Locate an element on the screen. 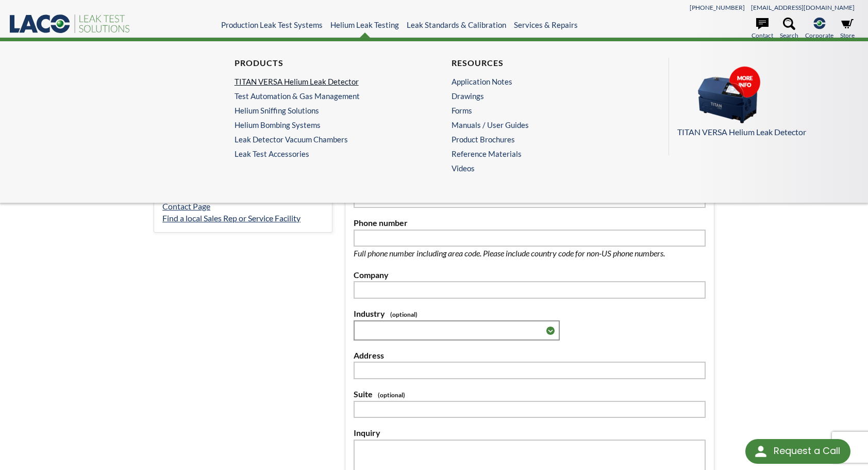 The image size is (868, 470). a: Contact is located at coordinates (762, 29).